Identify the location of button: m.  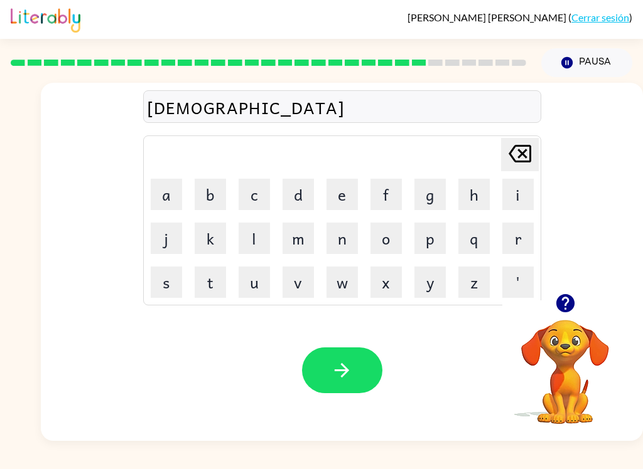
(298, 238).